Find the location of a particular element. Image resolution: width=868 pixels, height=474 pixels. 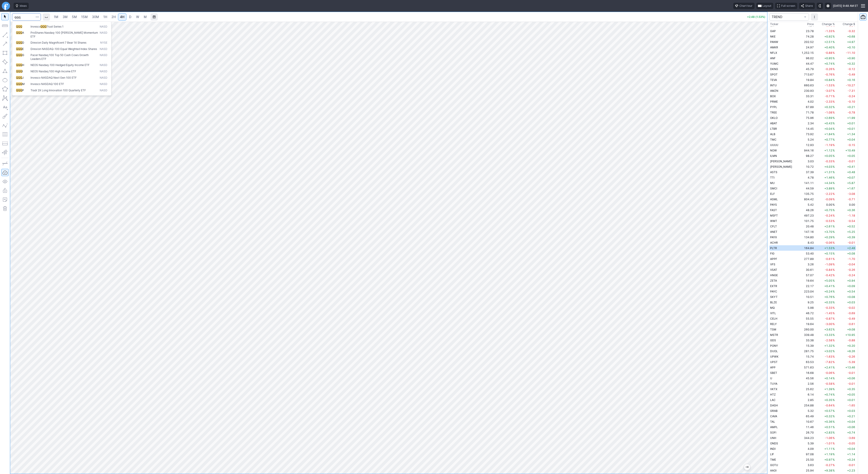

input: Search is located at coordinates (26, 17).